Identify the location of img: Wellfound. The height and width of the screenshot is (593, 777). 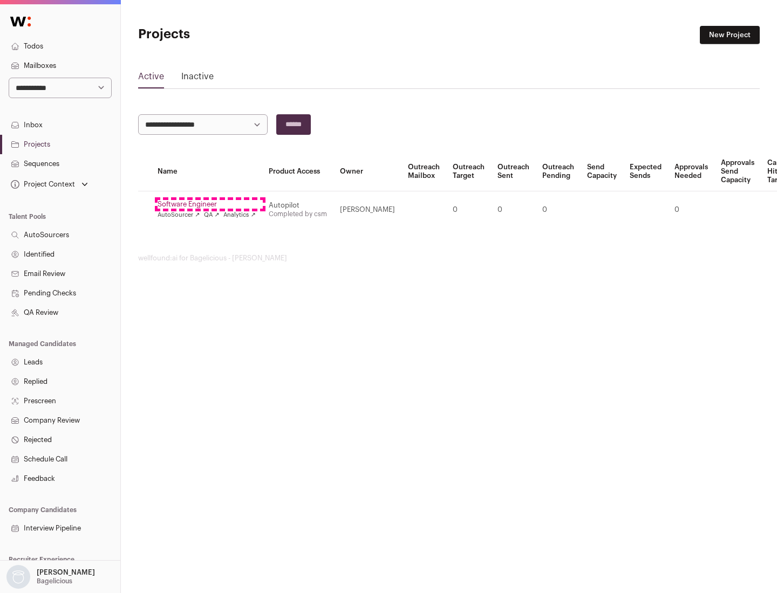
(21, 22).